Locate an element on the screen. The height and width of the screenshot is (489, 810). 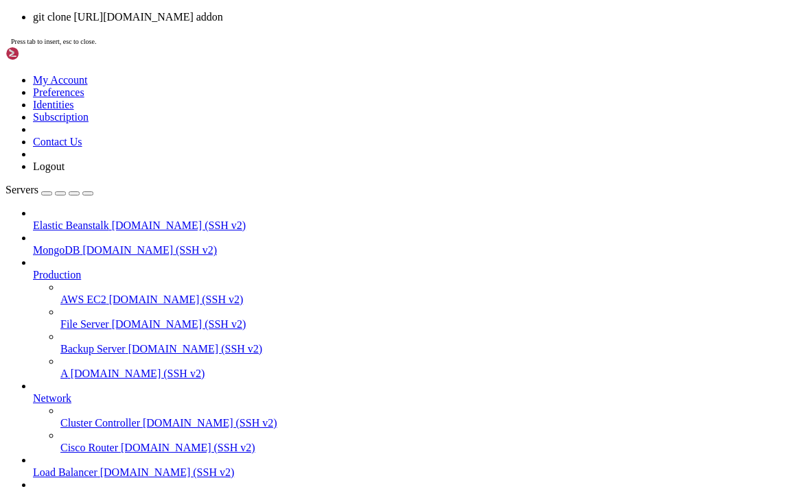
span: Servers is located at coordinates (22, 189).